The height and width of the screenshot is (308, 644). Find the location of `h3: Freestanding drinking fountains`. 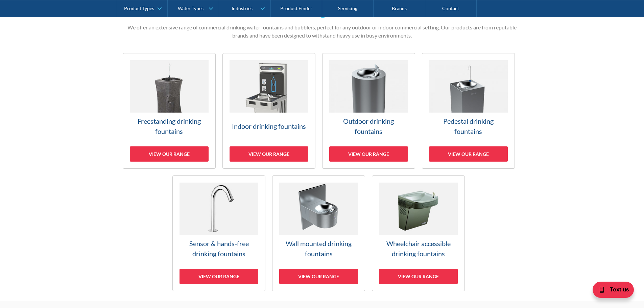

h3: Freestanding drinking fountains is located at coordinates (169, 126).